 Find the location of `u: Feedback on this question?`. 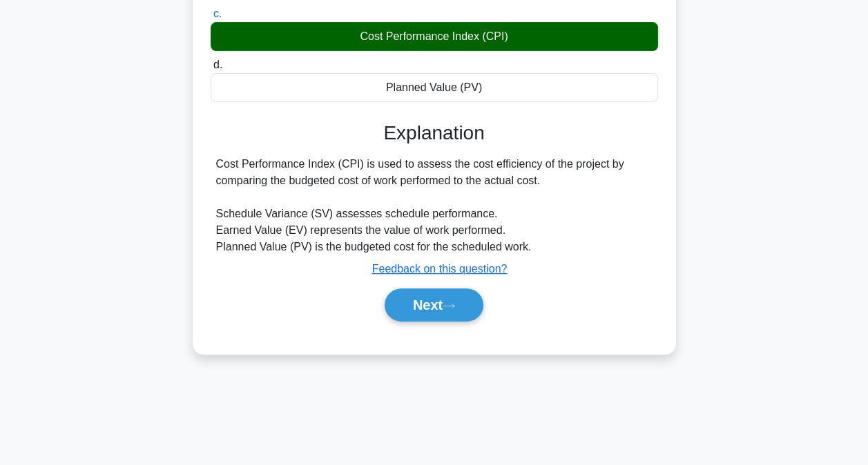

u: Feedback on this question? is located at coordinates (440, 269).